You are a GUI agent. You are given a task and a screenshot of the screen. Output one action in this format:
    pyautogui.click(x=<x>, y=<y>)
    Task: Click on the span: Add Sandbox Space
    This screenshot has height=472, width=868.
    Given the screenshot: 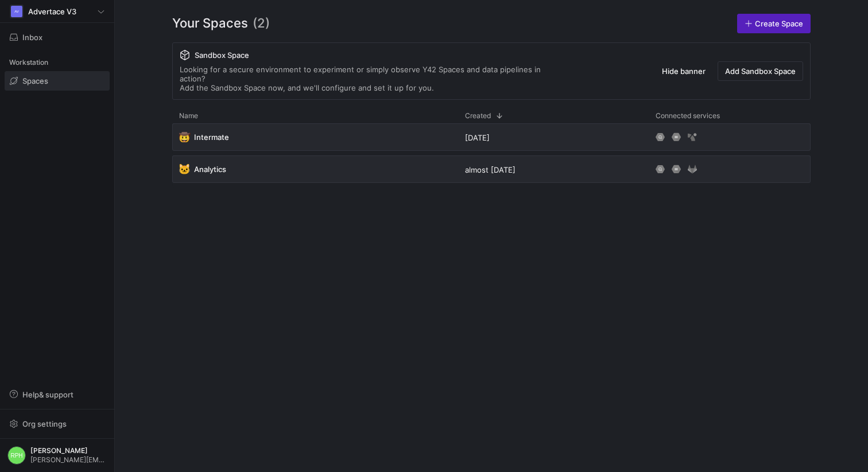 What is the action you would take?
    pyautogui.click(x=760, y=71)
    